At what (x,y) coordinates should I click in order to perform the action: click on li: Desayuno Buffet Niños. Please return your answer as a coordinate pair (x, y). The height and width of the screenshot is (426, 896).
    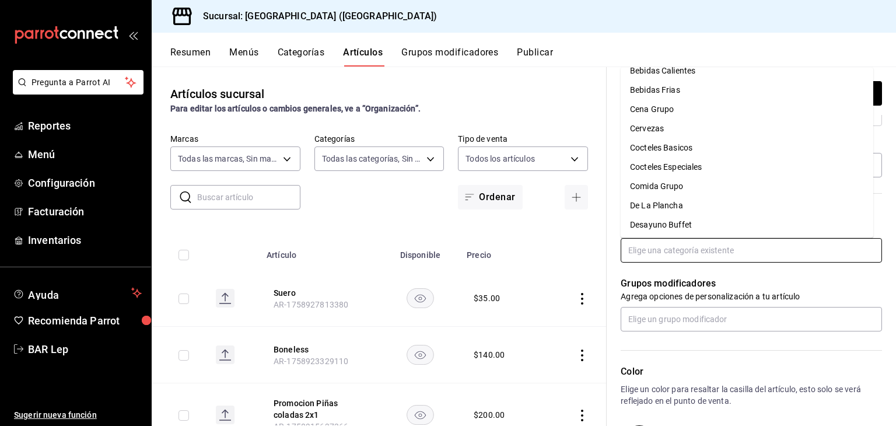
    Looking at the image, I should click on (746, 244).